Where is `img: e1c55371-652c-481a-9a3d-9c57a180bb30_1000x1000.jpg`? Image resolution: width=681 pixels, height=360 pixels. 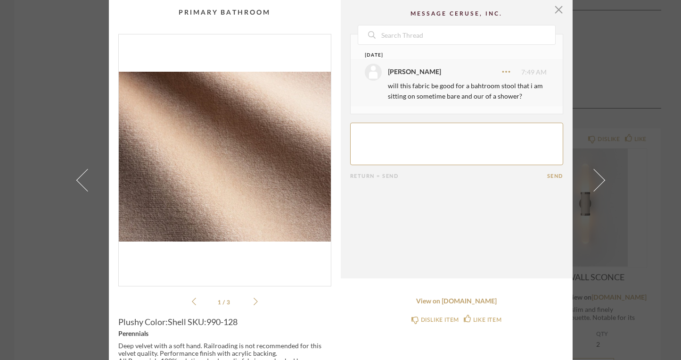
img: e1c55371-652c-481a-9a3d-9c57a180bb30_1000x1000.jpg is located at coordinates (225, 156).